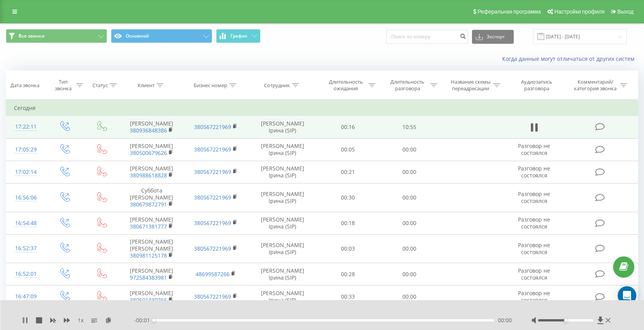  Describe the element at coordinates (100, 85) in the screenshot. I see `div: Статус` at that location.